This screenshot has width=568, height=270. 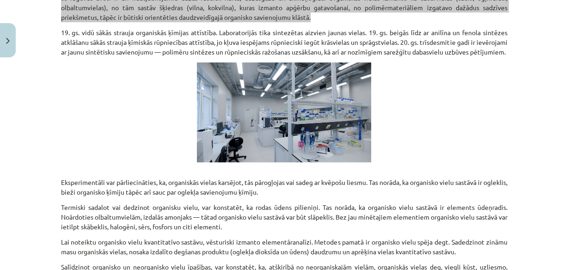 What do you see at coordinates (284, 247) in the screenshot?
I see `p: Lai noteiktu organisko vielu kvantitatīvo sastāvu, vēsturiski izmanto elementāranalīzi. Metodes p...` at bounding box center [284, 247].